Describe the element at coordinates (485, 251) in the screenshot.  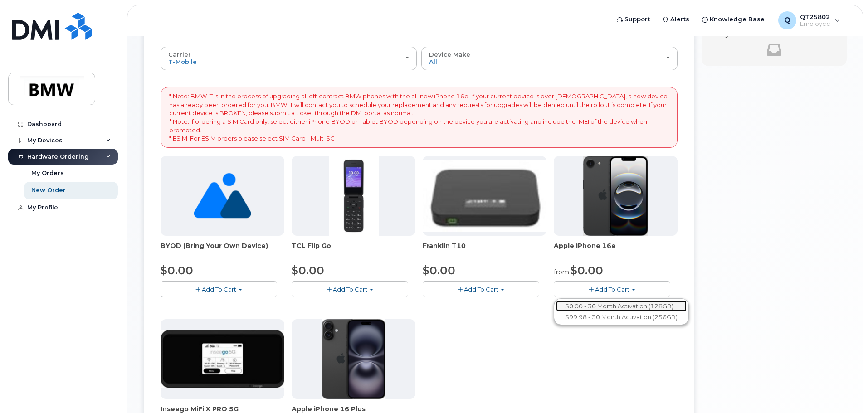
I see `span: Franklin T10` at that location.